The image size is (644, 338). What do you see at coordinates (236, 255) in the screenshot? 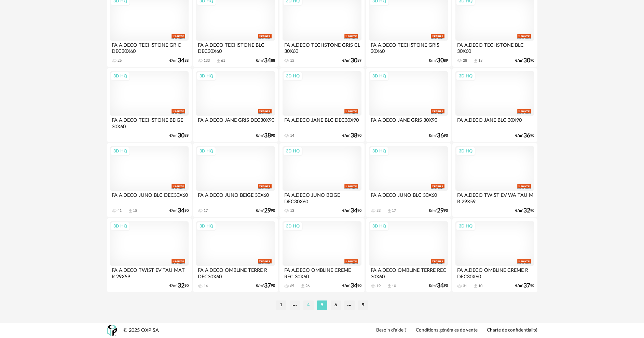
I see `a: 3D HQ FA A.DECO OMBLINE TERRE R DEC30X60 14 €/m²3790` at bounding box center [236, 255].